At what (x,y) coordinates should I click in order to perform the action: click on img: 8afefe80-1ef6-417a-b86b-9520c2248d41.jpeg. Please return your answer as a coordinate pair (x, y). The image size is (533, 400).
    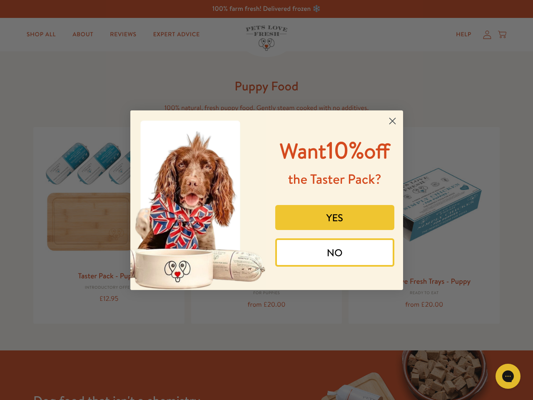
    Looking at the image, I should click on (199, 200).